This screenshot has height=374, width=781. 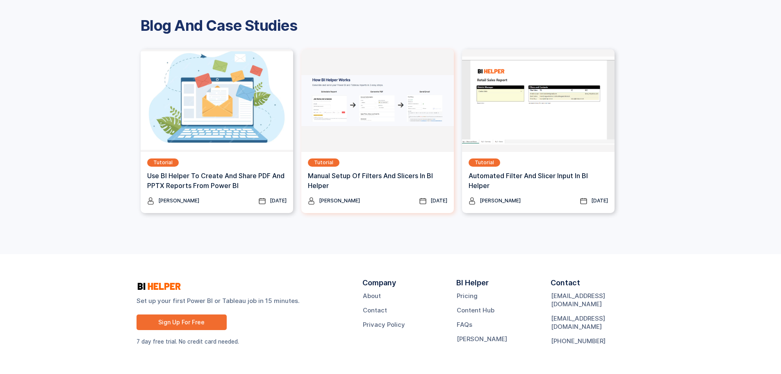 I want to click on img: logo, so click(x=159, y=286).